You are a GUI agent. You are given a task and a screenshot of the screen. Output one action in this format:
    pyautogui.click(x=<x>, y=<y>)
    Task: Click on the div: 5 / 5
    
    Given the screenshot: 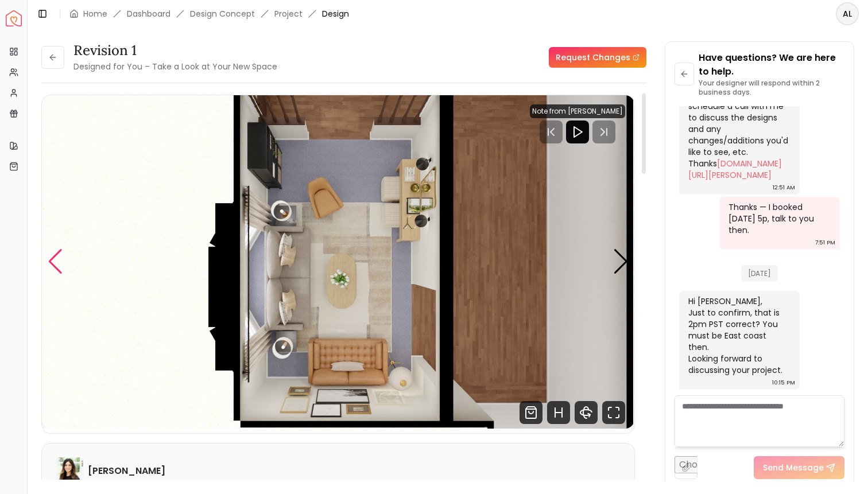 What is the action you would take?
    pyautogui.click(x=338, y=262)
    